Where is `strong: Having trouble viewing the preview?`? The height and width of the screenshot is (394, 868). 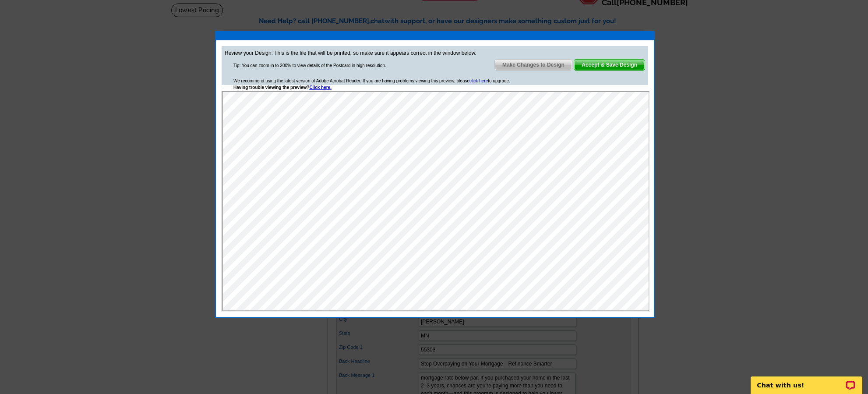 strong: Having trouble viewing the preview? is located at coordinates (283, 87).